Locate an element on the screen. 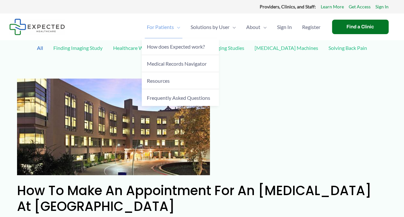 This screenshot has height=217, width=404. a: How does Expected work? is located at coordinates (180, 47).